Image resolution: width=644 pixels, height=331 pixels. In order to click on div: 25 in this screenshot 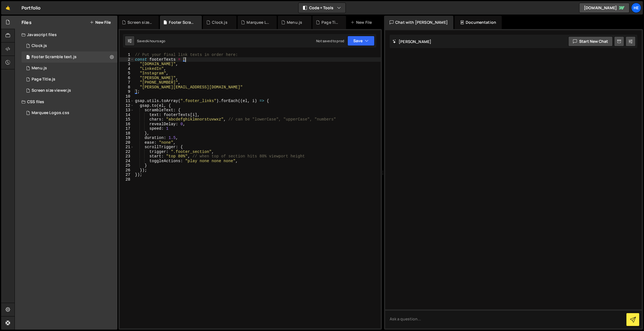, I will do `click(127, 166)`.